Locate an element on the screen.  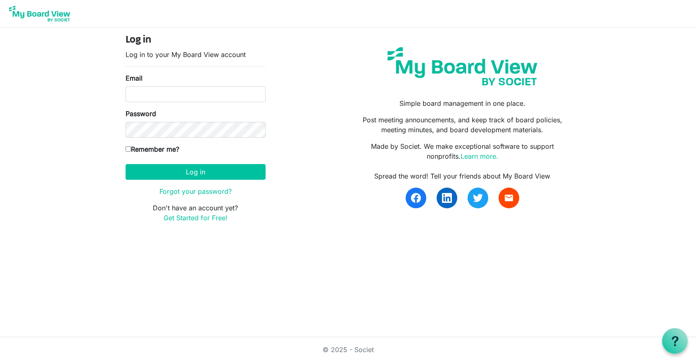
div: Spread the word! Tell your friends about My Board View is located at coordinates (462, 176).